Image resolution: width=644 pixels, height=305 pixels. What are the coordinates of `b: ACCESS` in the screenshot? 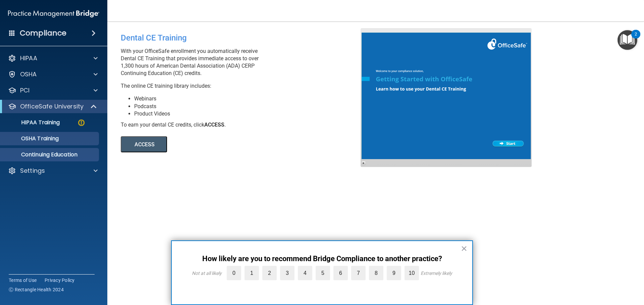 It's located at (214, 124).